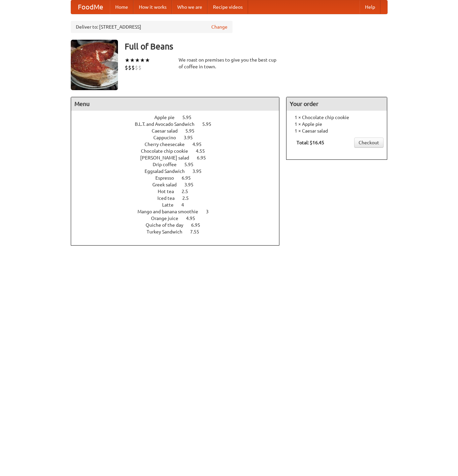 The height and width of the screenshot is (476, 458). Describe the element at coordinates (179, 225) in the screenshot. I see `a: Quiche of the day 6.95` at that location.